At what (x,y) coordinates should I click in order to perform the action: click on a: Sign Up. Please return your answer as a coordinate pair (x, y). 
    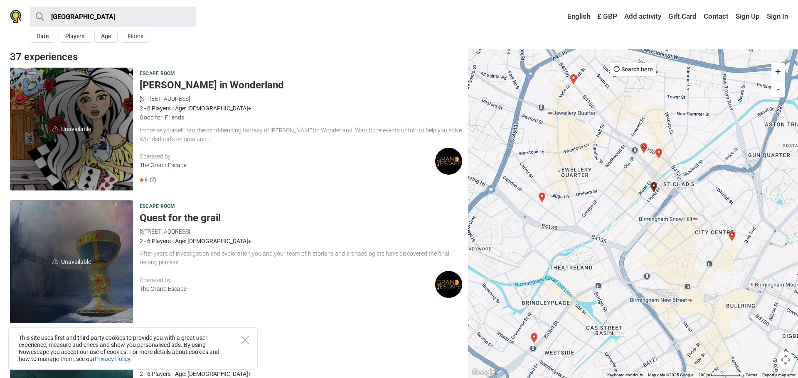
    Looking at the image, I should click on (747, 17).